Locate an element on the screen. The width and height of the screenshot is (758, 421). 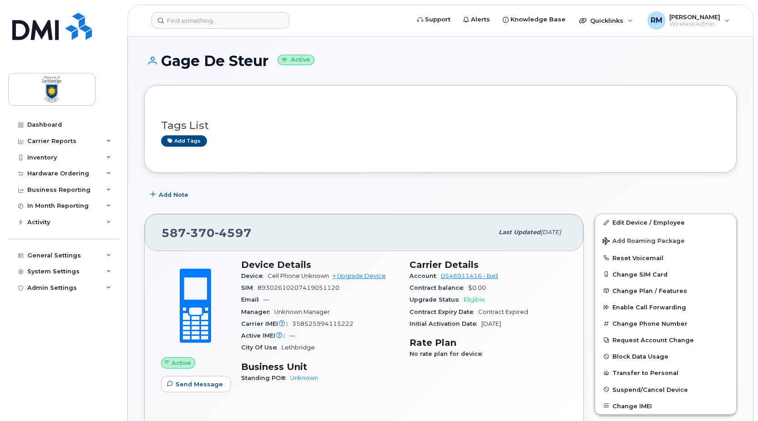
span: No rate plan for device is located at coordinates (448, 353).